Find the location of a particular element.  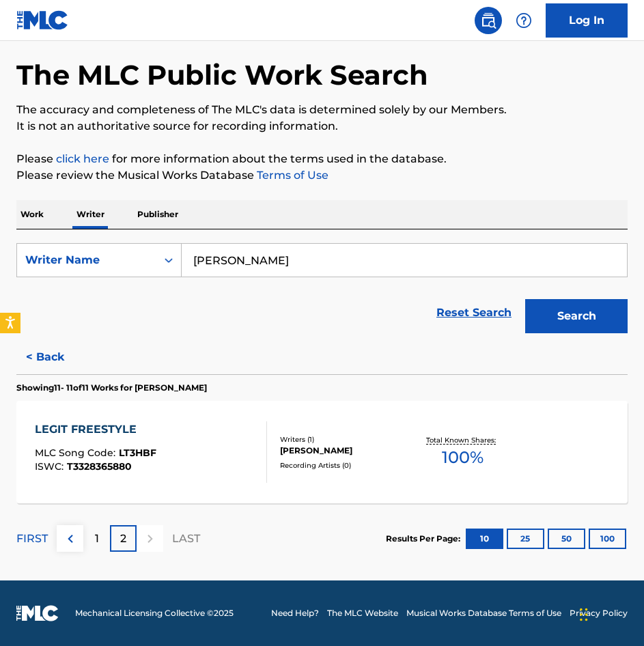

span: Mechanical Licensing Collective © 2025 is located at coordinates (154, 614).